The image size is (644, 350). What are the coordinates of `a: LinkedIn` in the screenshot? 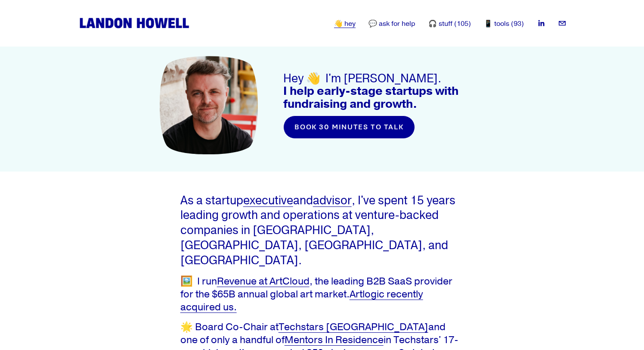 It's located at (541, 23).